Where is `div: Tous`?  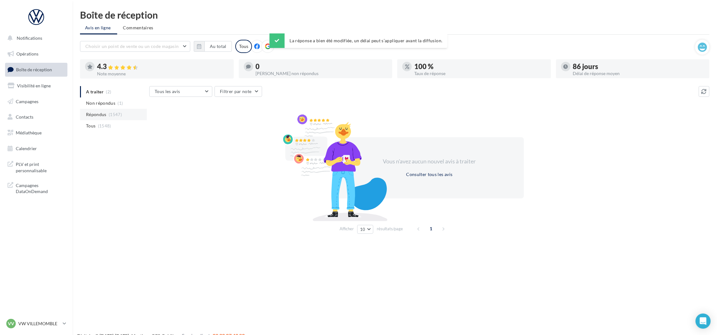
div: Tous is located at coordinates (244, 46).